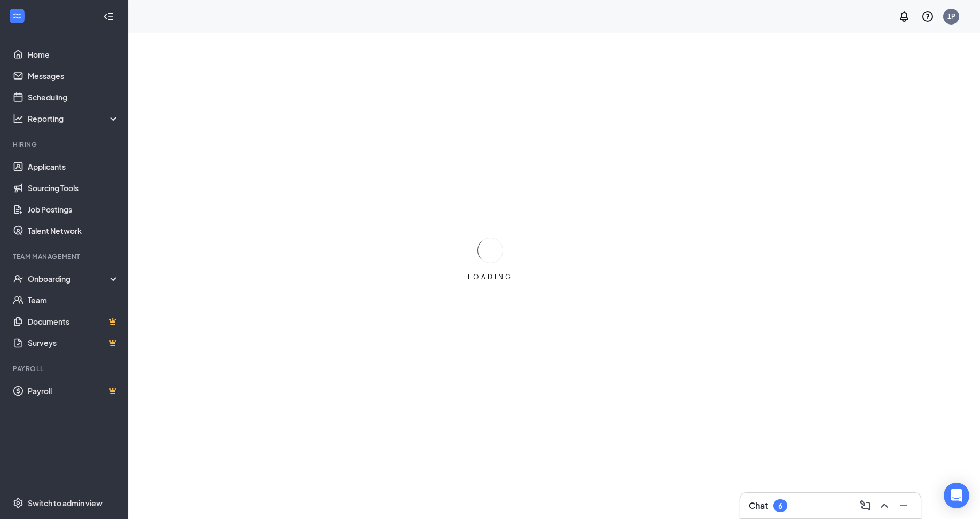 This screenshot has width=980, height=519. I want to click on button: ChevronUp, so click(885, 506).